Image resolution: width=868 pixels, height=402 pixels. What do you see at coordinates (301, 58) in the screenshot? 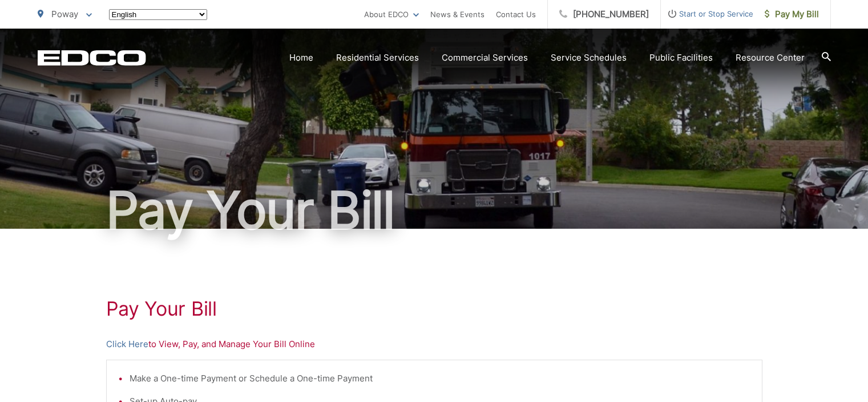
I see `a: Home` at bounding box center [301, 58].